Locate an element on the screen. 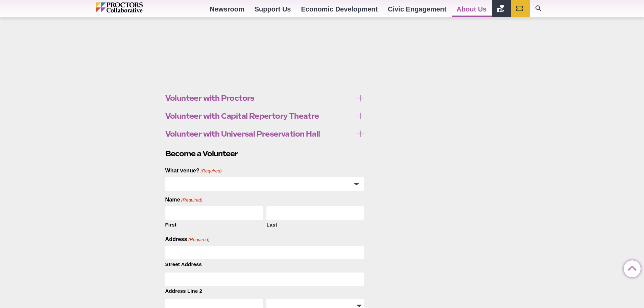 Image resolution: width=644 pixels, height=308 pixels. label: First is located at coordinates (214, 224).